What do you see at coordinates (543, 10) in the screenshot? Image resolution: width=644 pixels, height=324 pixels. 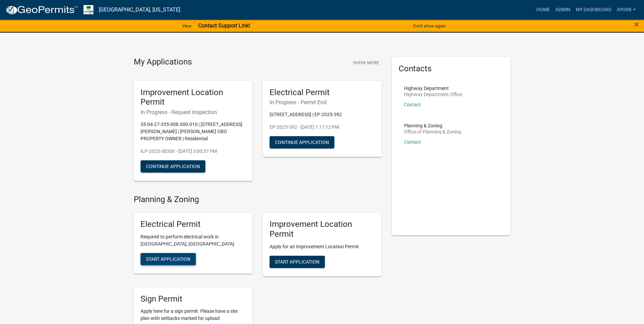 I see `a: Home` at bounding box center [543, 10].